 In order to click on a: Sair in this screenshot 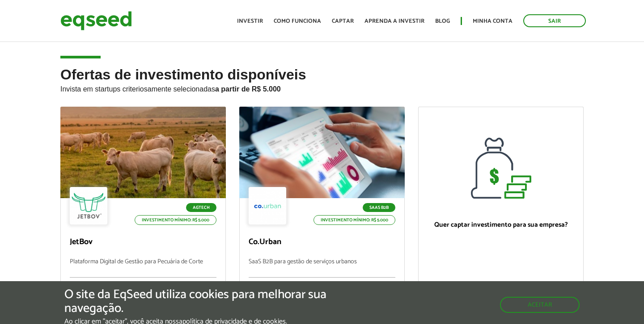, I will do `click(555, 20)`.